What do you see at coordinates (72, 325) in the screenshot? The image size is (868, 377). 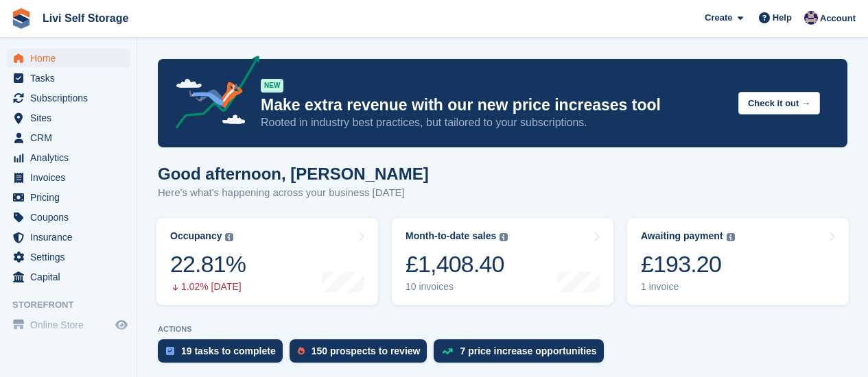 I see `span: Online Store` at bounding box center [72, 325].